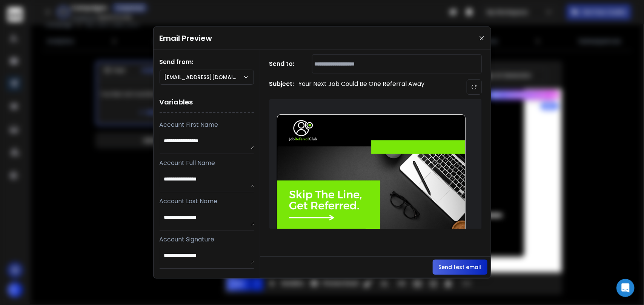  What do you see at coordinates (207, 240) in the screenshot?
I see `p: Account Signature` at bounding box center [207, 240].